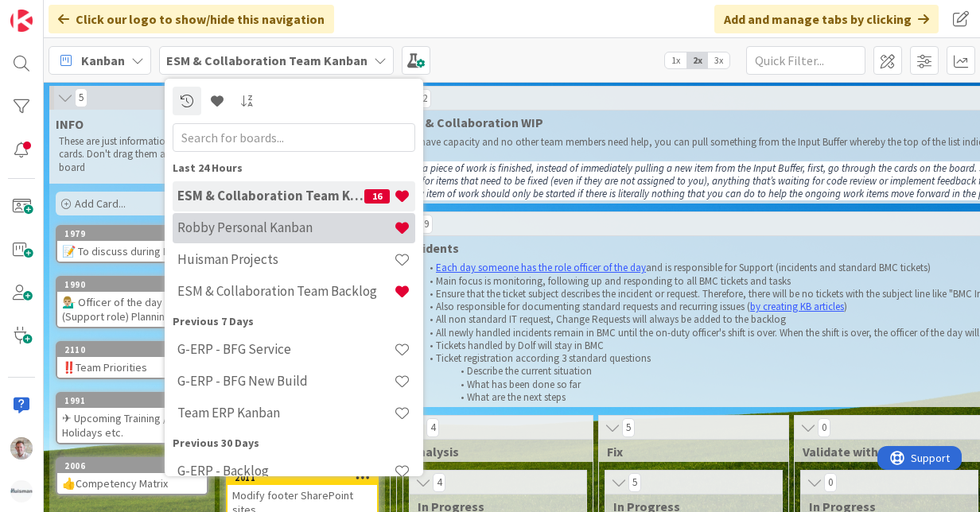  I want to click on span: Add Card..., so click(100, 204).